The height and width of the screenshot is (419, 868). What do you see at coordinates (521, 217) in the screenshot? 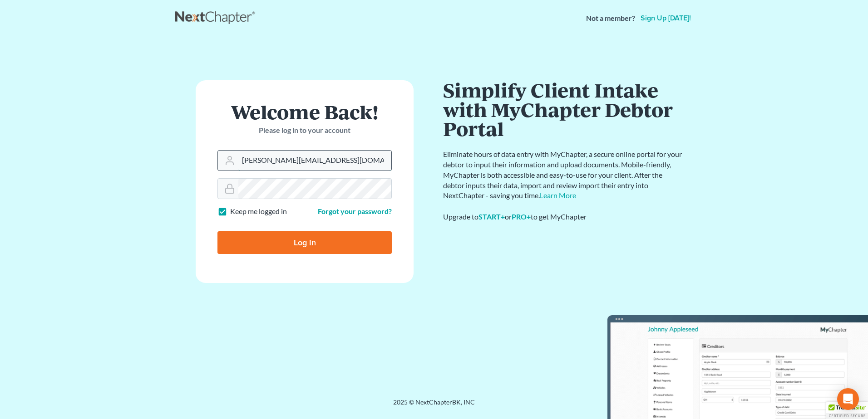
I see `a: PRO+` at bounding box center [521, 217].